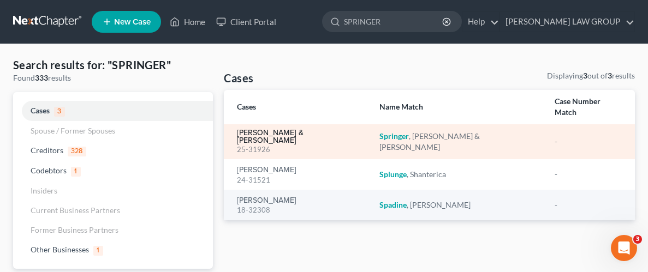 The image size is (648, 272). I want to click on span: New Case, so click(132, 22).